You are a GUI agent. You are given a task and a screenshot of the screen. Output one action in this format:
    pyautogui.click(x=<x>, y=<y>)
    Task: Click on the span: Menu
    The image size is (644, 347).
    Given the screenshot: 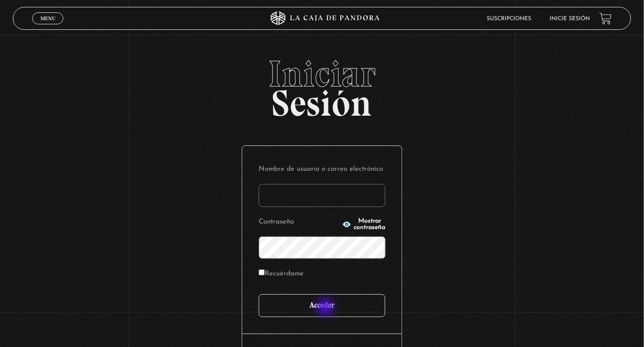 What is the action you would take?
    pyautogui.click(x=48, y=18)
    